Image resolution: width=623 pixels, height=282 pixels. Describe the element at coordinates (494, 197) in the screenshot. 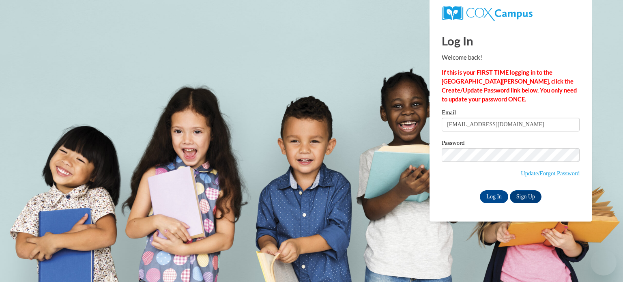

I see `input: Log In` at that location.